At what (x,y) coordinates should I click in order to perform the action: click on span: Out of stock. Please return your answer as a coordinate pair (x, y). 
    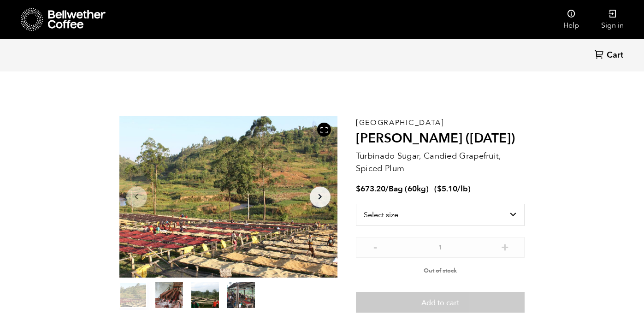
    Looking at the image, I should click on (440, 270).